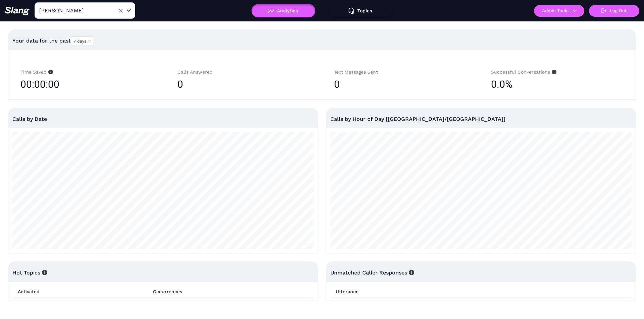 The image size is (644, 319). I want to click on img: 623511267c55cb56e2f2a487_logo2.png, so click(17, 11).